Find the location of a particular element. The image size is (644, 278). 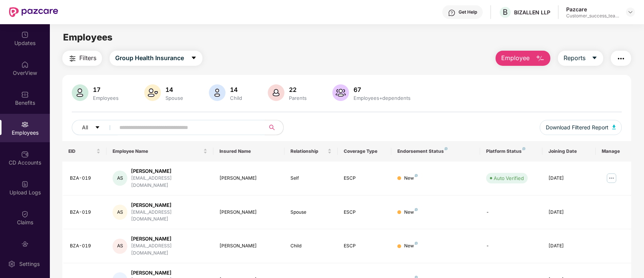

th: EID is located at coordinates (84, 151).